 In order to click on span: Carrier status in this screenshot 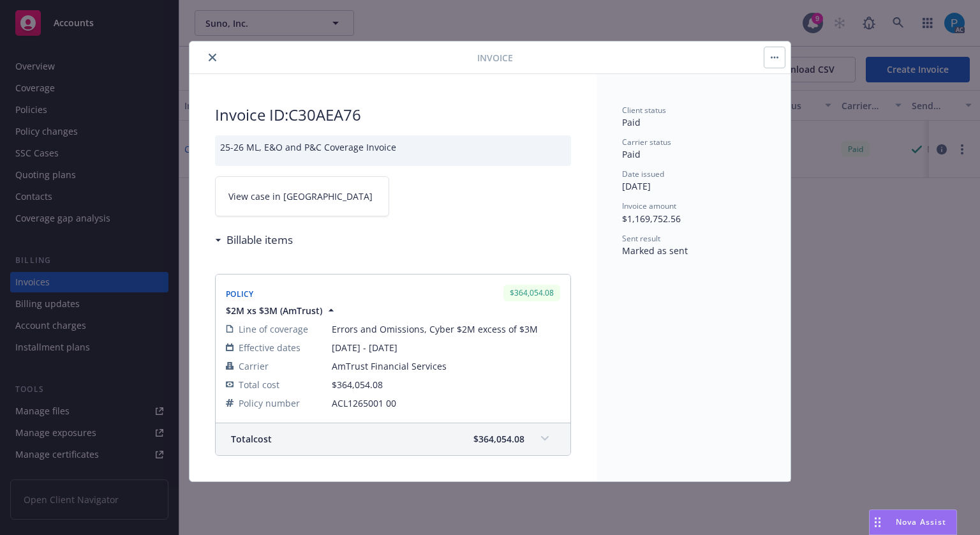, I will do `click(646, 141)`.